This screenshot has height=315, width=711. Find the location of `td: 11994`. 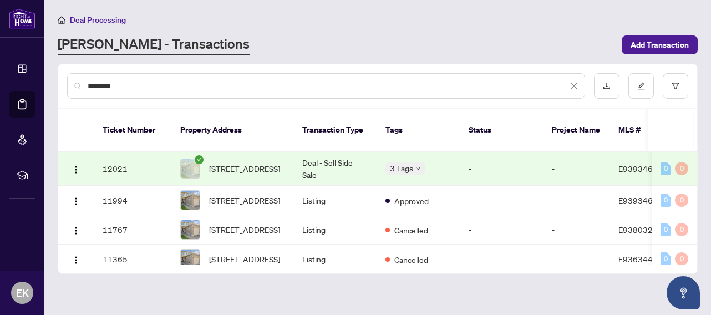

td: 11994 is located at coordinates (132, 200).